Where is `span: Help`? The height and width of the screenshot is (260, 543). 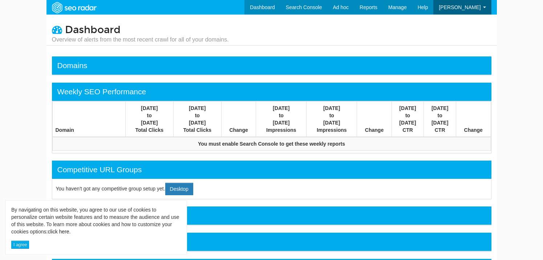
span: Help is located at coordinates (423, 7).